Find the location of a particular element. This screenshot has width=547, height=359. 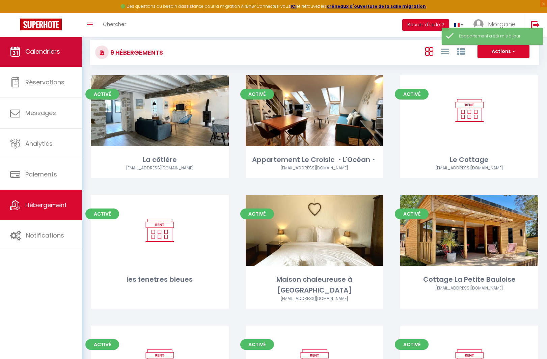

span: Hébergement is located at coordinates (46, 205).